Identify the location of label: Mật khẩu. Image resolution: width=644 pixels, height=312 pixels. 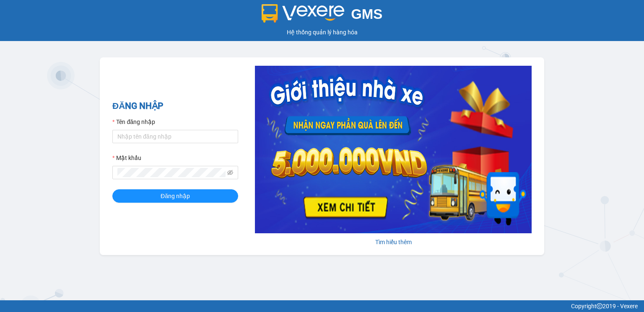
(127, 158).